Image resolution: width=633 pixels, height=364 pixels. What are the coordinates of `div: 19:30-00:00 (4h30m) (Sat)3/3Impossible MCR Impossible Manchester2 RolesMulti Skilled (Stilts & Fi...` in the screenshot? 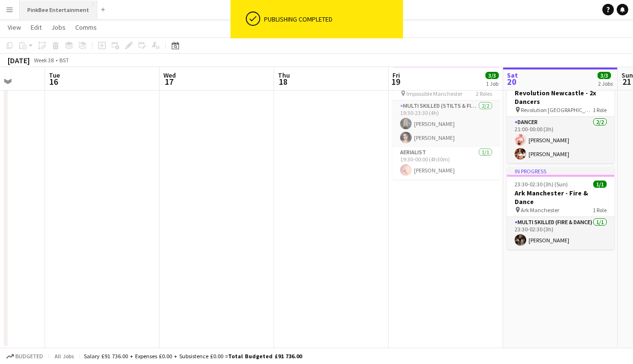 It's located at (446, 123).